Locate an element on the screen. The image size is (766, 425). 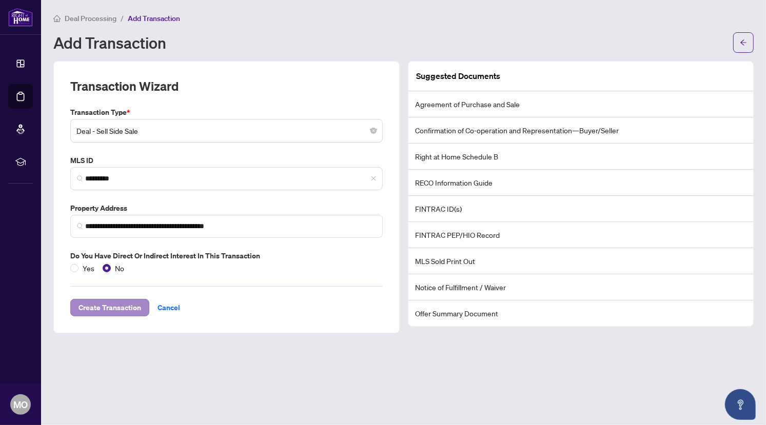
span: Yes is located at coordinates (88, 268).